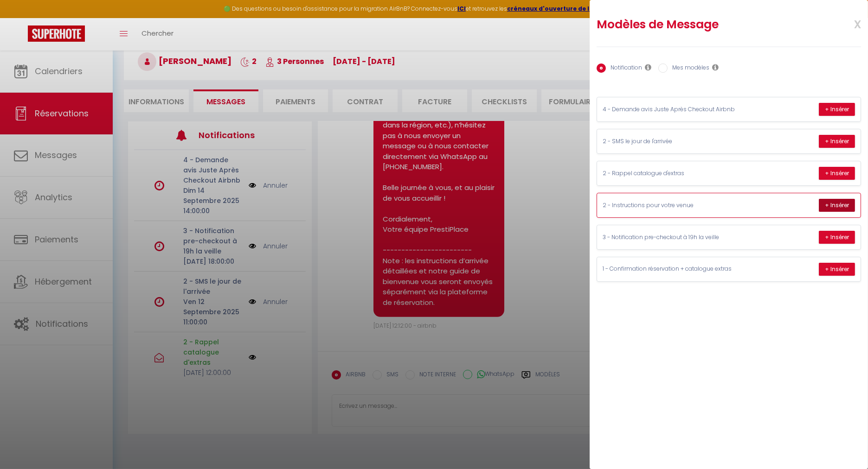  Describe the element at coordinates (715, 67) in the screenshot. I see `i: Les modèles généraux sont visibles par vous et votre équipe` at that location.